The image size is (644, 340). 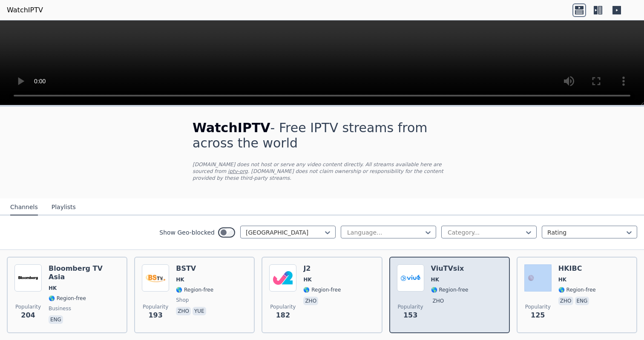 What do you see at coordinates (183, 300) in the screenshot?
I see `span: shop` at bounding box center [183, 300].